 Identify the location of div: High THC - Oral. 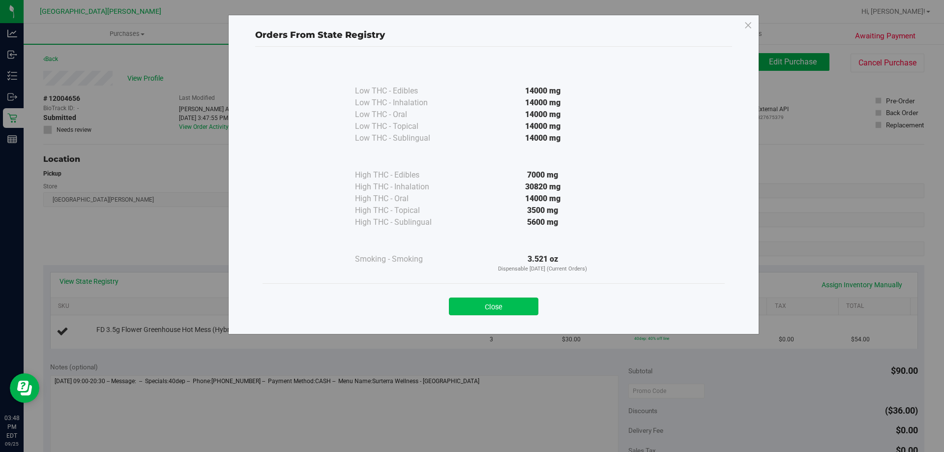
(404, 199).